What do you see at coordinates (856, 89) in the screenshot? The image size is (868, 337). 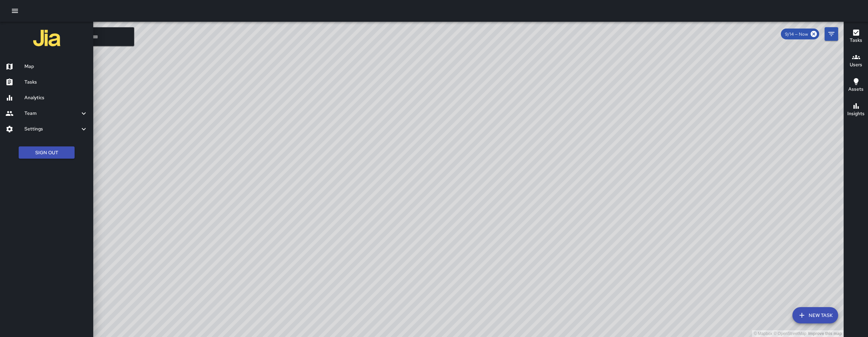 I see `h6: Assets` at bounding box center [856, 89].